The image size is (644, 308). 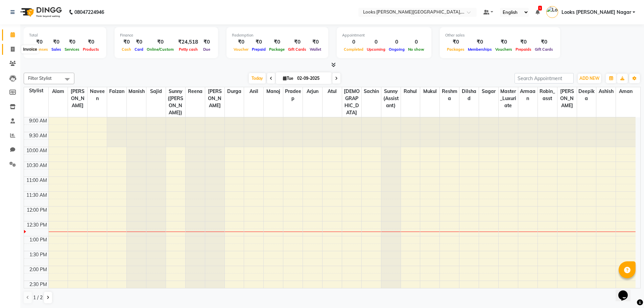 What do you see at coordinates (127, 49) in the screenshot?
I see `span: Cash` at bounding box center [127, 49].